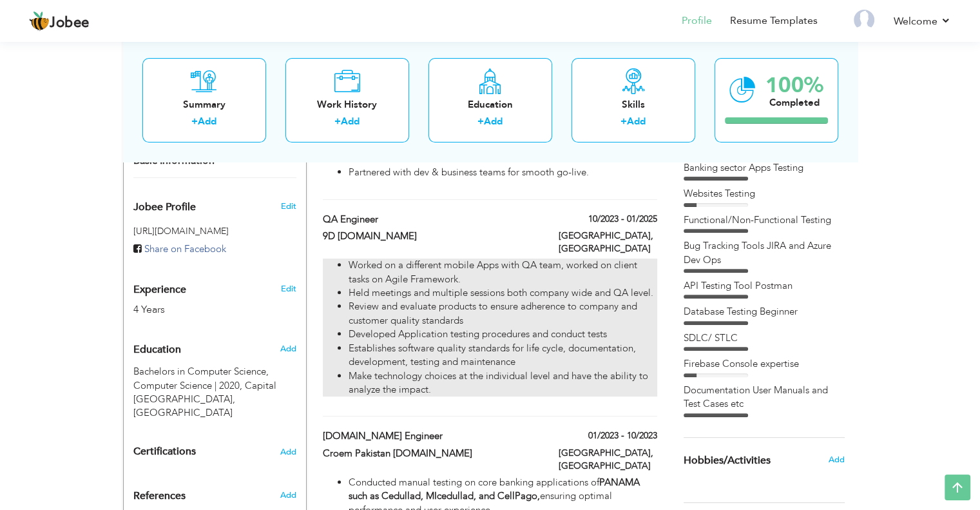  What do you see at coordinates (214, 499) in the screenshot?
I see `div: Add the reference.` at bounding box center [214, 499].